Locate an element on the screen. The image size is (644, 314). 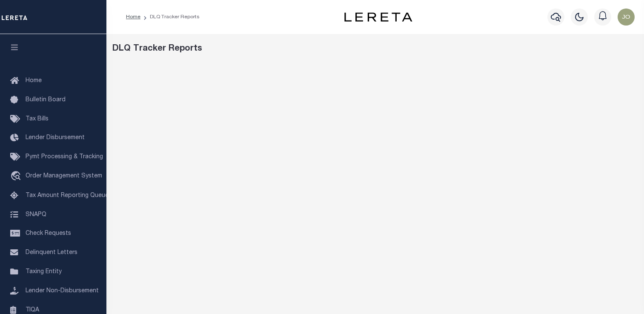
img: logo-dark.svg is located at coordinates (378, 17).